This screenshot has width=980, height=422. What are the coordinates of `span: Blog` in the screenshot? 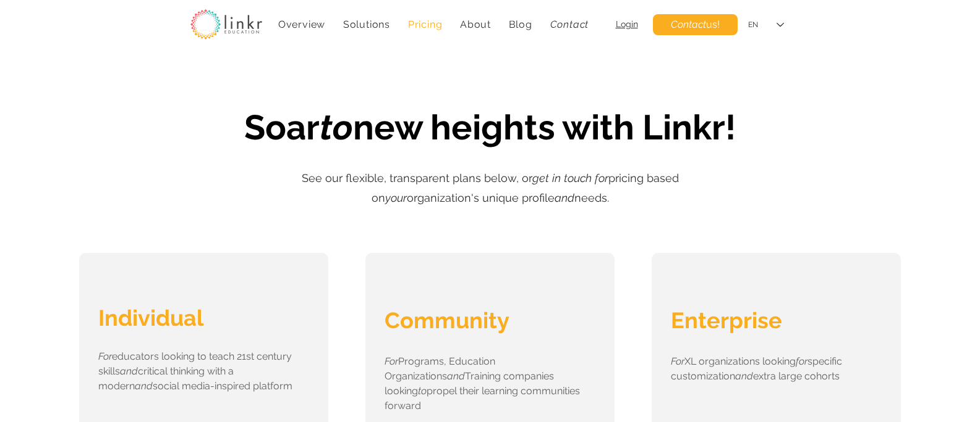 It's located at (520, 24).